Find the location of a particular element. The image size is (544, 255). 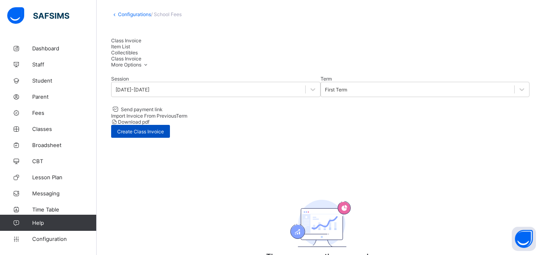

span: Messaging is located at coordinates (64, 193).